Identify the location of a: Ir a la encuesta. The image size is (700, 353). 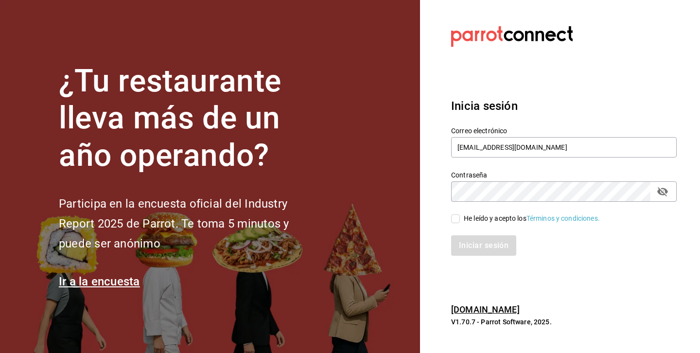
(99, 281).